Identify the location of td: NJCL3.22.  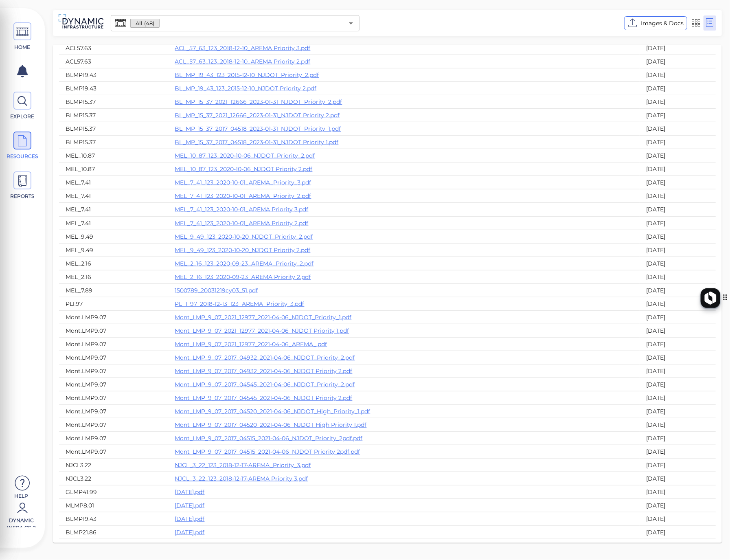
(114, 478).